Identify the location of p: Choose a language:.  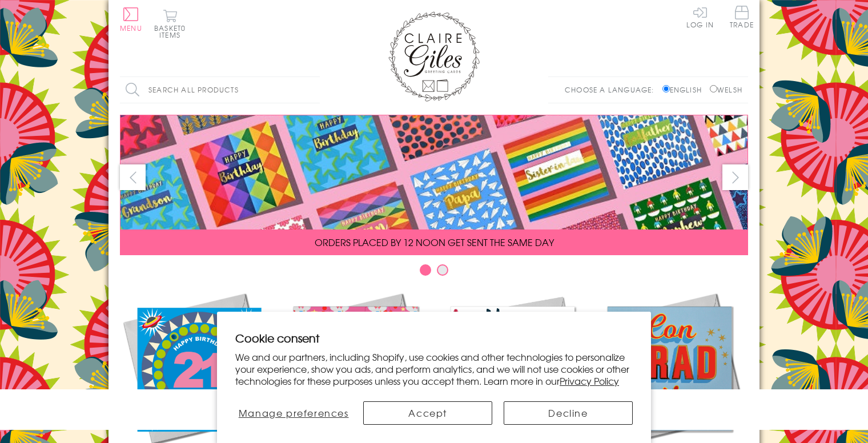
(612, 89).